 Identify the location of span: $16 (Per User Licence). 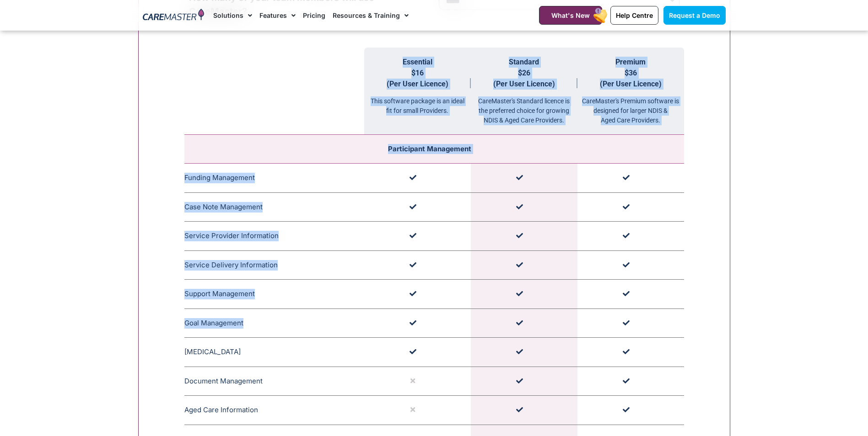
(417, 78).